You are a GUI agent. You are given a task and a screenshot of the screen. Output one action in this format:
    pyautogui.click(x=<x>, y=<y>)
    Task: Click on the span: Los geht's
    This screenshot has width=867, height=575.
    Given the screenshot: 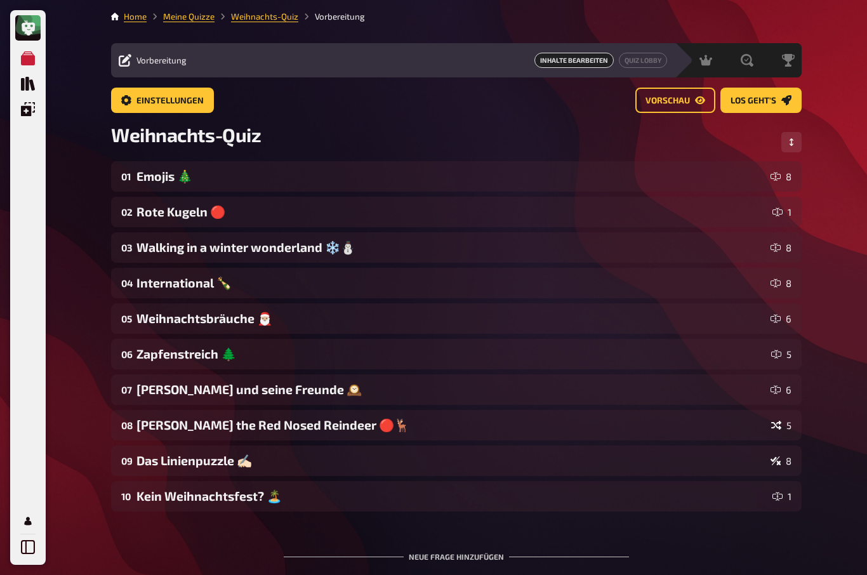 What is the action you would take?
    pyautogui.click(x=753, y=101)
    